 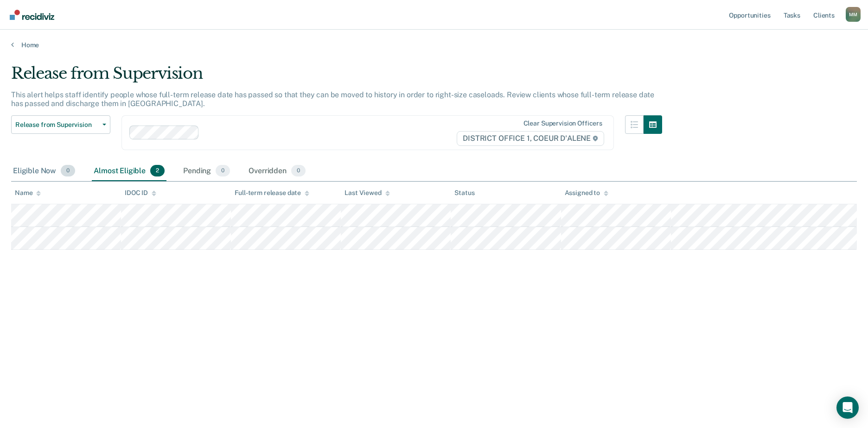 I want to click on div: Almost Eligible2, so click(x=129, y=171).